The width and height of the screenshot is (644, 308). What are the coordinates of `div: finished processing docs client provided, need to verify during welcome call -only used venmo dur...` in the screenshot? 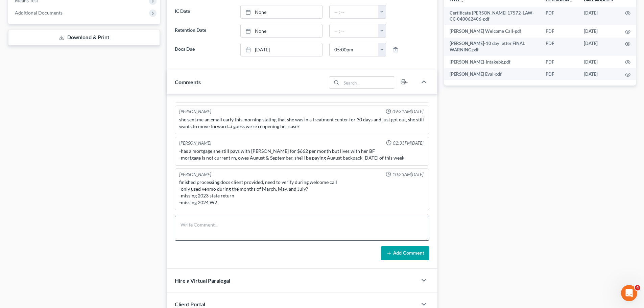 It's located at (302, 192).